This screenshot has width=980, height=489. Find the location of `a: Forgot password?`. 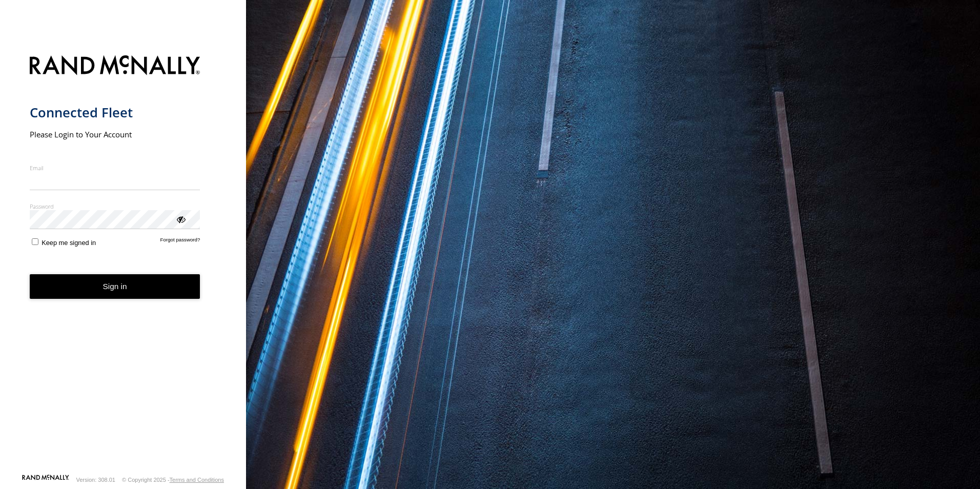

a: Forgot password? is located at coordinates (181, 242).